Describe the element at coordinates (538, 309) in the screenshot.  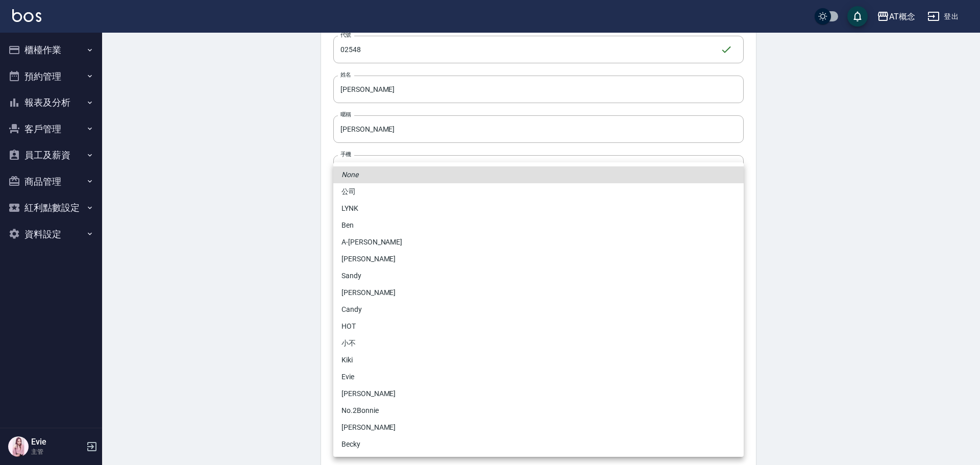
I see `li: Candy` at that location.